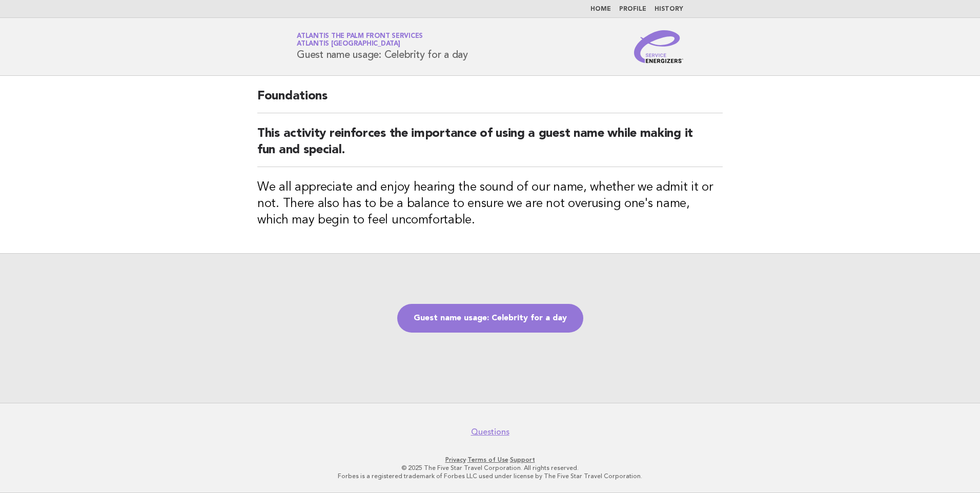 This screenshot has height=493, width=980. I want to click on a: Terms of Use, so click(488, 459).